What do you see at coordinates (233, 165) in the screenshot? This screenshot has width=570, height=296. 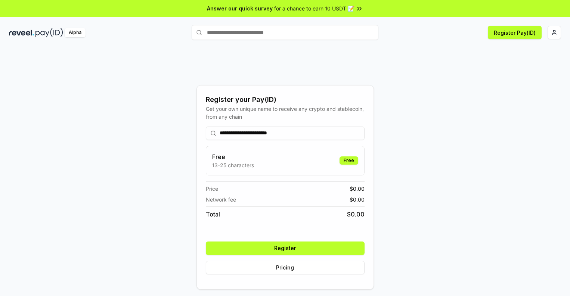 I see `p: 13-25 characters` at bounding box center [233, 165].